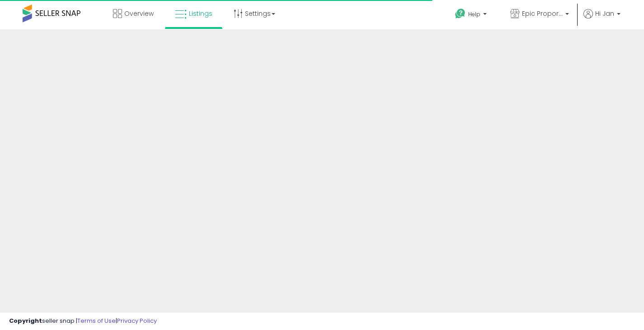  I want to click on span: Hi Jan, so click(605, 14).